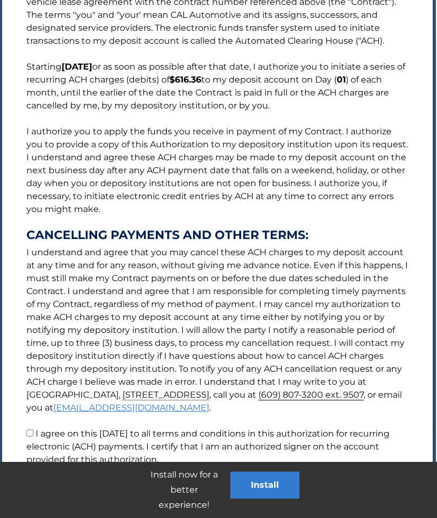 This screenshot has width=437, height=518. Describe the element at coordinates (265, 485) in the screenshot. I see `button: Install` at that location.